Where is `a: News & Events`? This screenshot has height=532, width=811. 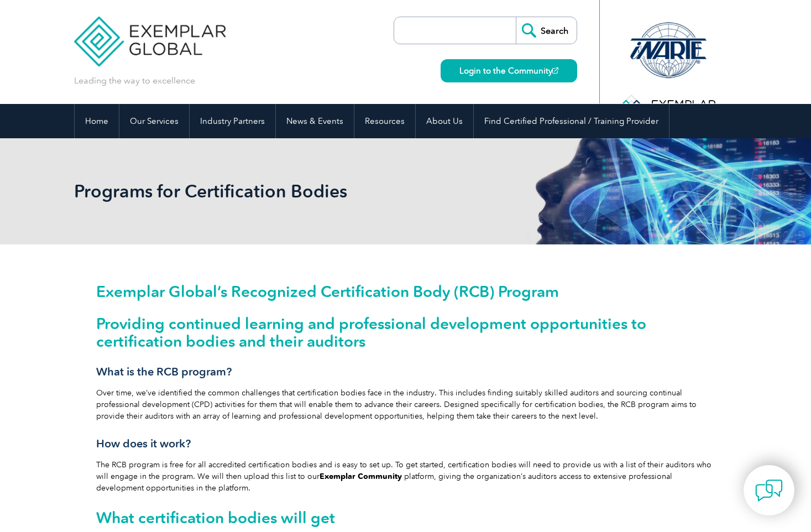
a: News & Events is located at coordinates (315, 121).